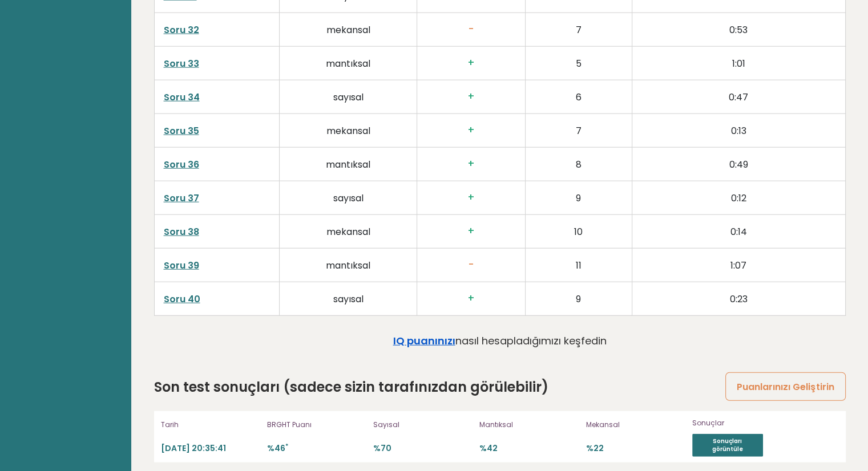  Describe the element at coordinates (276, 448) in the screenshot. I see `font: %46` at that location.